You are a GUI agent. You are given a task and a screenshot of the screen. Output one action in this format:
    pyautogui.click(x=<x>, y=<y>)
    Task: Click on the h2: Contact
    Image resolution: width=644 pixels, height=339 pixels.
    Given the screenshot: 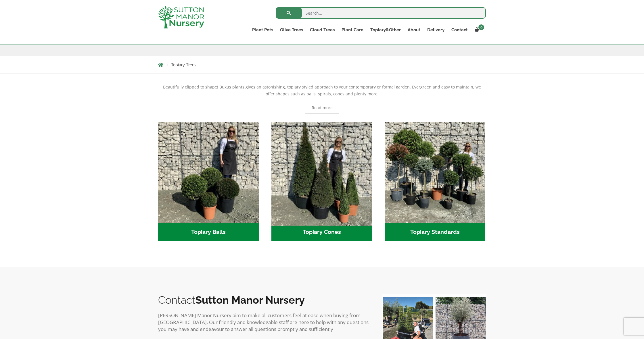 What is the action you would take?
    pyautogui.click(x=265, y=300)
    